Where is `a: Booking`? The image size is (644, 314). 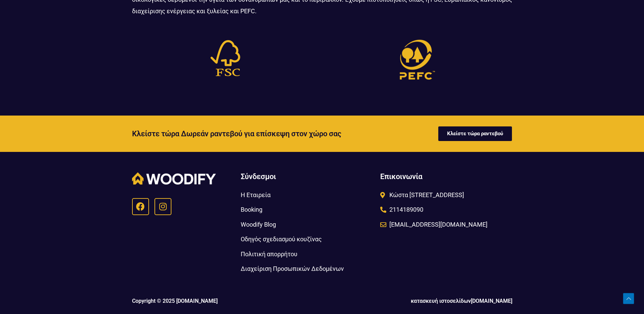
a: Booking is located at coordinates (307, 210).